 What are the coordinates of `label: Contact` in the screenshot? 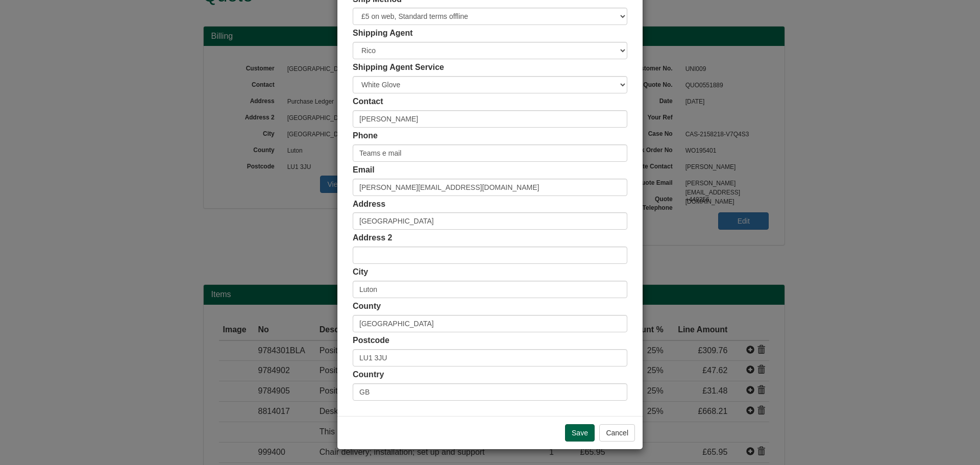 It's located at (368, 102).